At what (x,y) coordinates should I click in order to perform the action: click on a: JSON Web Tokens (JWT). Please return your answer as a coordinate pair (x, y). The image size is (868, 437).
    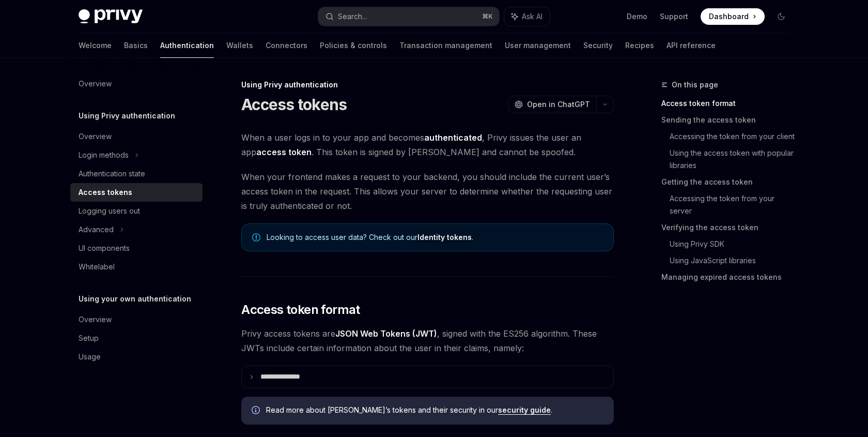
    Looking at the image, I should click on (386, 334).